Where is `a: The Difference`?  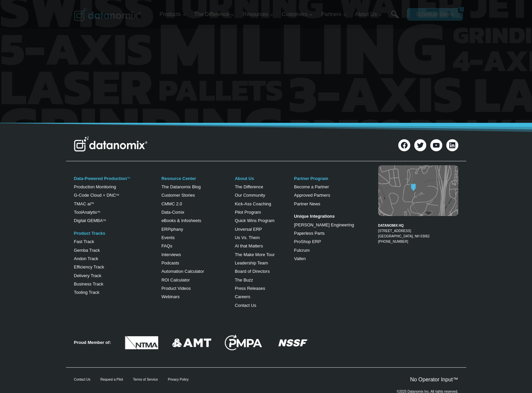 a: The Difference is located at coordinates (249, 186).